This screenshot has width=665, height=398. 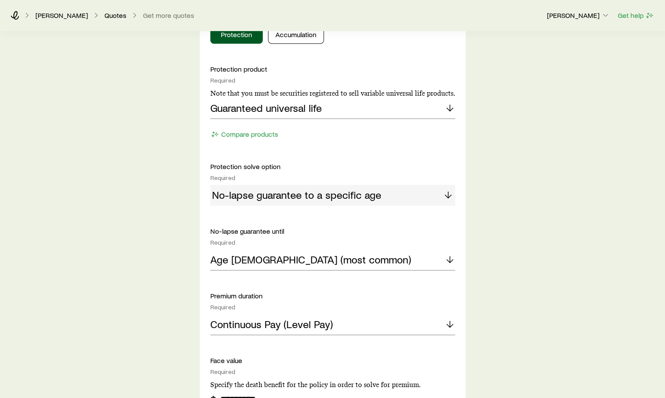 I want to click on p: Continuous Pay (Level Pay), so click(x=271, y=324).